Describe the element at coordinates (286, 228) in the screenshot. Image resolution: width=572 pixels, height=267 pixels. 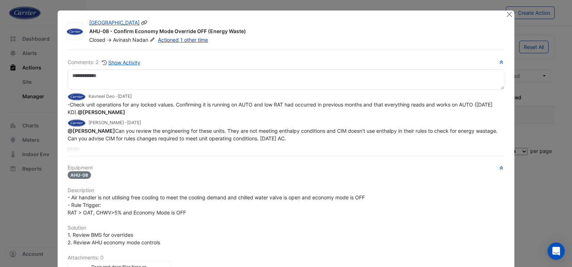
I see `h6: Solution` at that location.